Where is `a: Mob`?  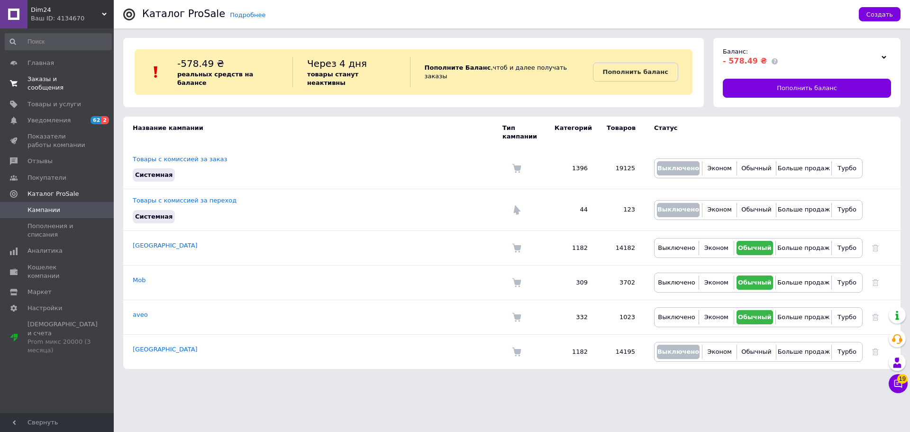
a: Mob is located at coordinates (139, 280).